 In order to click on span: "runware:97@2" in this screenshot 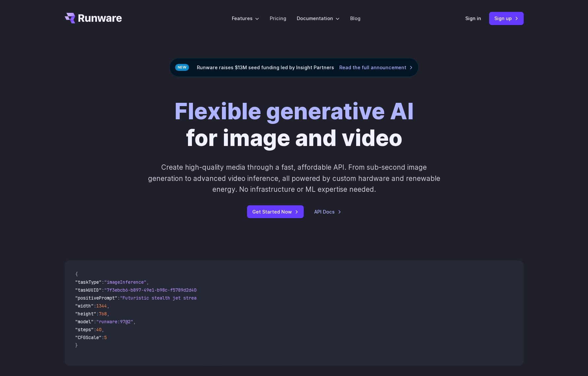, I will do `click(115, 322)`.